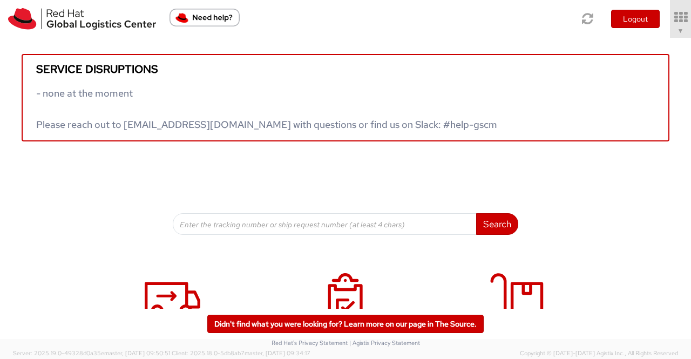  I want to click on input: Enter the tracking number or ship request number (at least 4 chars), so click(324, 224).